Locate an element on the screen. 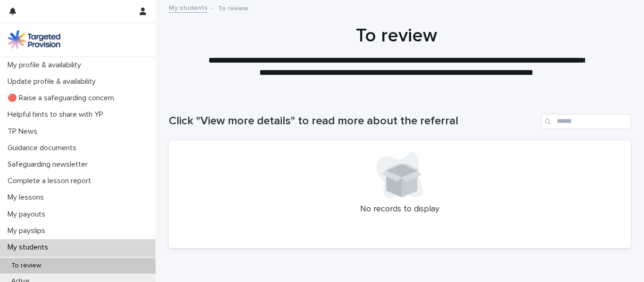  p: My lessons is located at coordinates (28, 197).